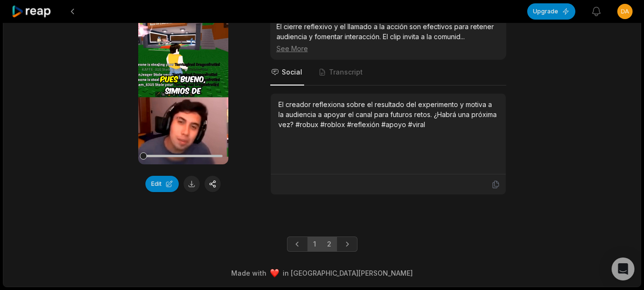  What do you see at coordinates (388, 114) in the screenshot?
I see `div: El creador reflexiona sobre el resultado del experimento y motiva a la audiencia a apoyar el cana...` at bounding box center [388, 114].